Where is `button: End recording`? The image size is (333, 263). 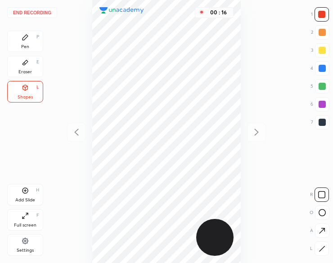
button: End recording is located at coordinates (32, 13).